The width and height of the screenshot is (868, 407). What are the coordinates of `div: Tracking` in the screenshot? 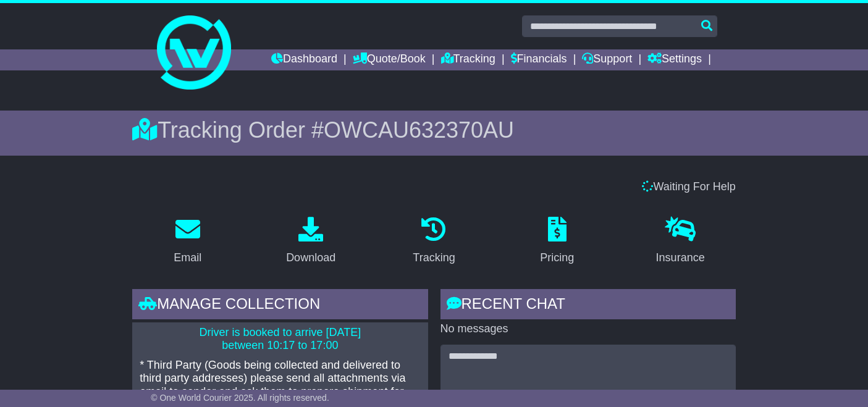 It's located at (433, 258).